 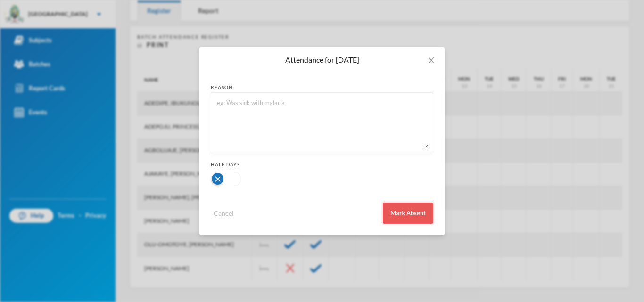 I want to click on div: Half Day?, so click(x=322, y=165).